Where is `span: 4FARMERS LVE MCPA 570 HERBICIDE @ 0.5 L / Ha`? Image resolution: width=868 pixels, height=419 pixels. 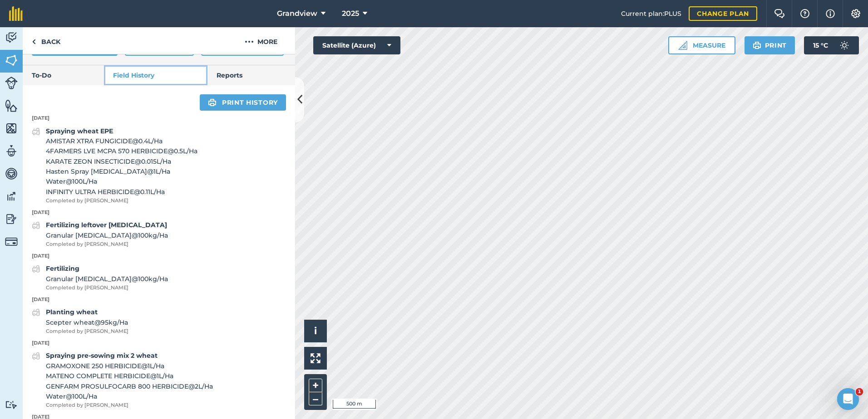 span: 4FARMERS LVE MCPA 570 HERBICIDE @ 0.5 L / Ha is located at coordinates (122, 151).